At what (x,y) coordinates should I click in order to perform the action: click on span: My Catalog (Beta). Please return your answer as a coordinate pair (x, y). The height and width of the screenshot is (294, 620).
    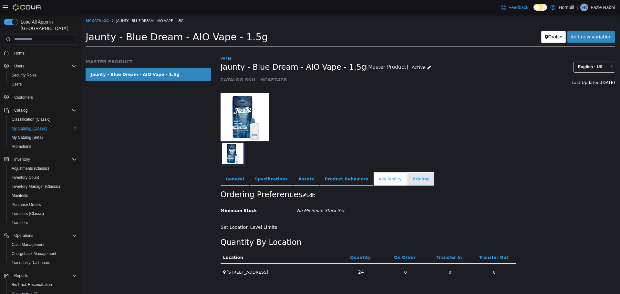
    Looking at the image, I should click on (43, 137).